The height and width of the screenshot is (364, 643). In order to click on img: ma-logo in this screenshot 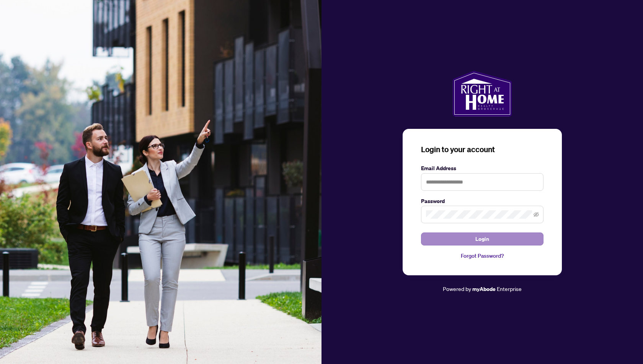, I will do `click(482, 94)`.